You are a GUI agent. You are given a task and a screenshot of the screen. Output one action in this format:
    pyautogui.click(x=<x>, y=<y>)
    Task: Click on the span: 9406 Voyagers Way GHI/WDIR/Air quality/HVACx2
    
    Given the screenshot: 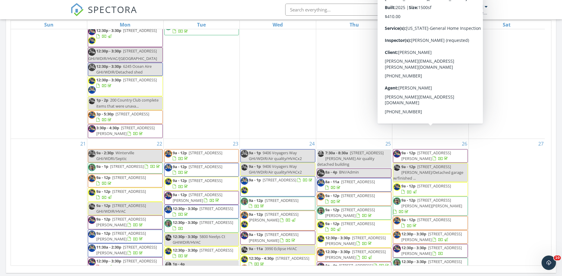 What is the action you would take?
    pyautogui.click(x=275, y=155)
    